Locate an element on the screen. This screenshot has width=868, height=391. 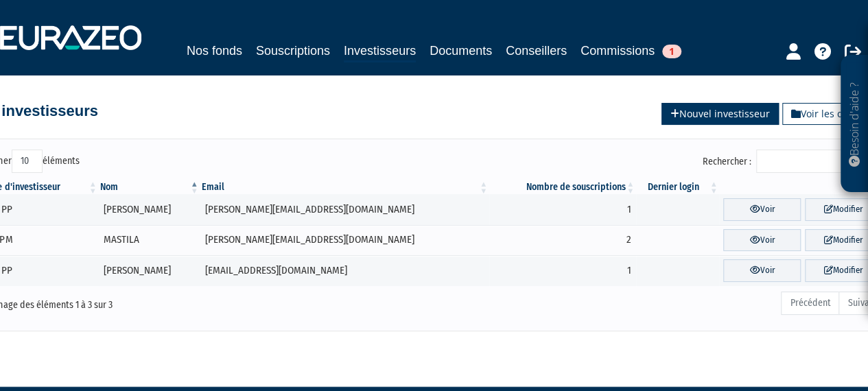
th: Dernier login : activer pour trier la colonne par ordre croissant is located at coordinates (677, 188).